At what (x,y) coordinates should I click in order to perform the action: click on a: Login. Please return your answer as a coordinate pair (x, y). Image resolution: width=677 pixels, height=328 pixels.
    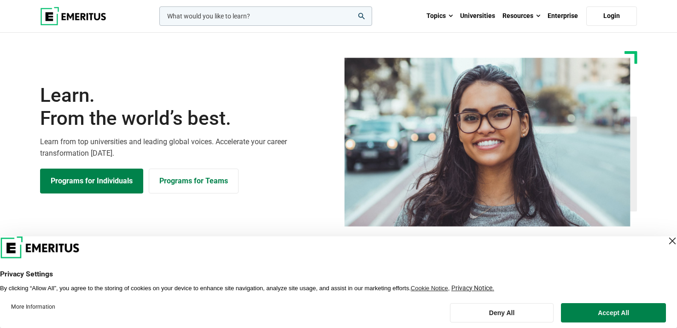
    Looking at the image, I should click on (612, 16).